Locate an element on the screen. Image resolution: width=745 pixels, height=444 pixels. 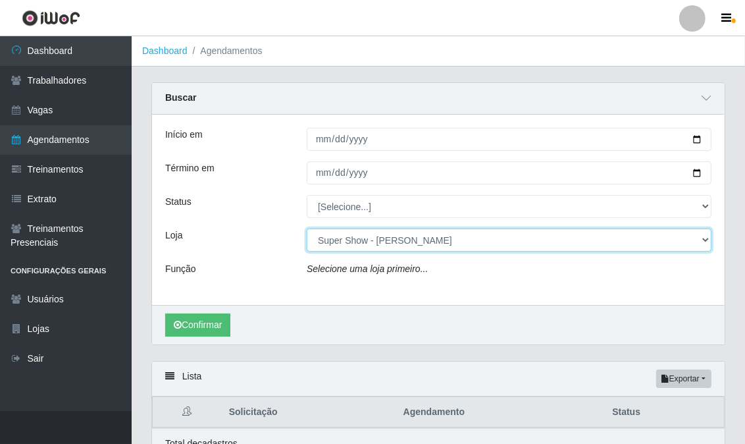
label: Loja is located at coordinates (174, 235).